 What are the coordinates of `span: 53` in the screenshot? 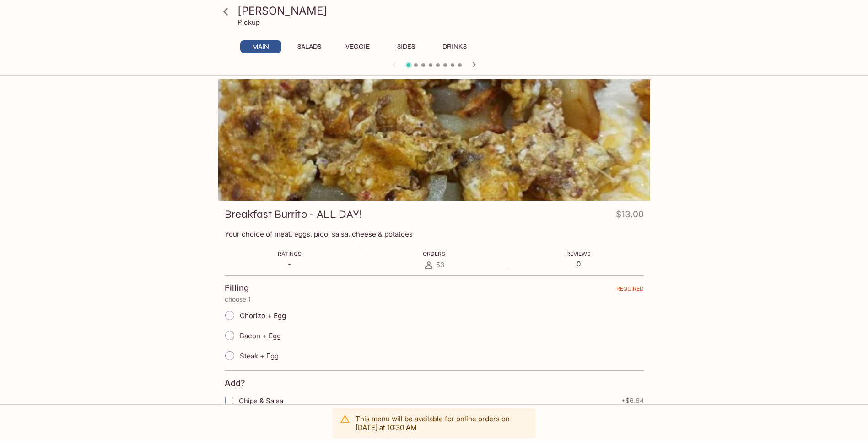 It's located at (441, 264).